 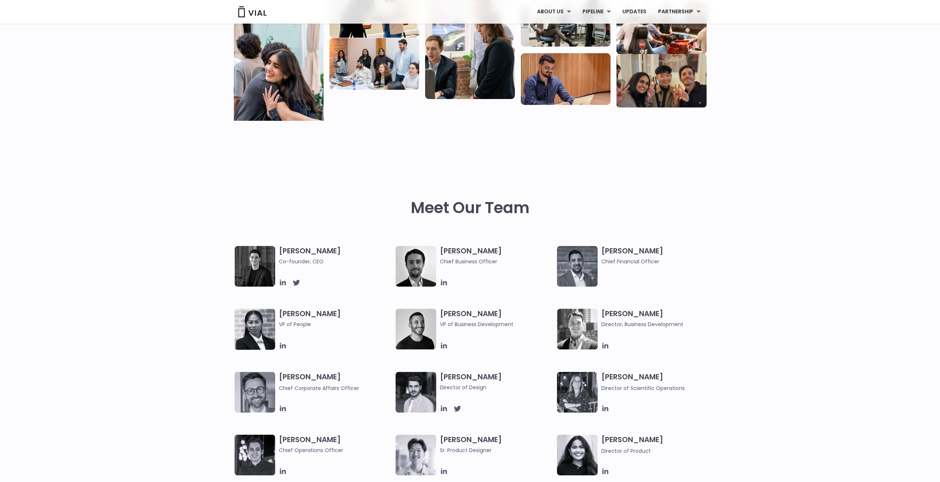 I want to click on a: UPDATES, so click(x=634, y=12).